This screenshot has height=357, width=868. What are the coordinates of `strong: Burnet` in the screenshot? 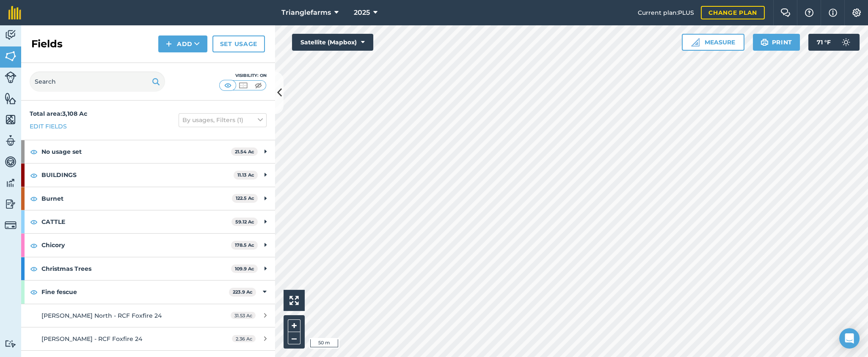 It's located at (137, 199).